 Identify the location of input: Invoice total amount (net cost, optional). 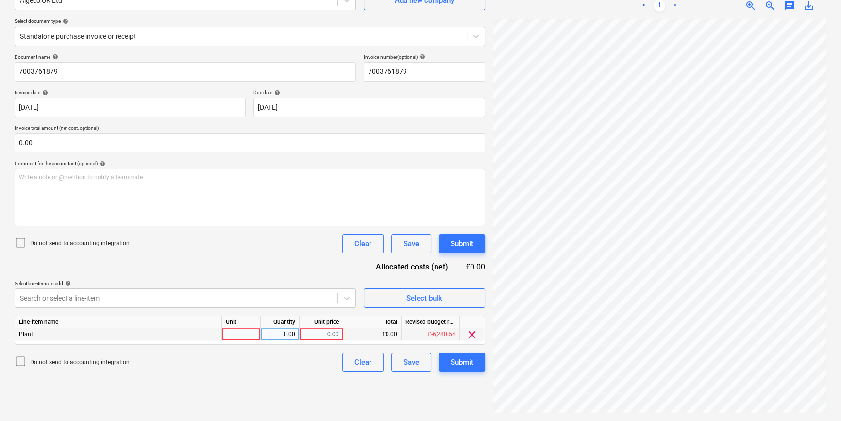
(249, 143).